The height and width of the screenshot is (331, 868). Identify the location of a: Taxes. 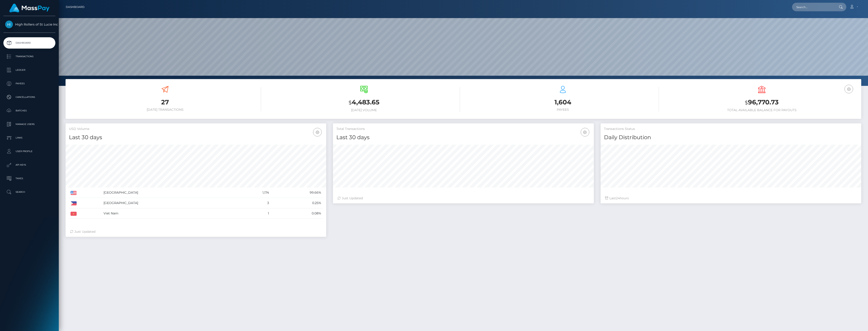
(29, 178).